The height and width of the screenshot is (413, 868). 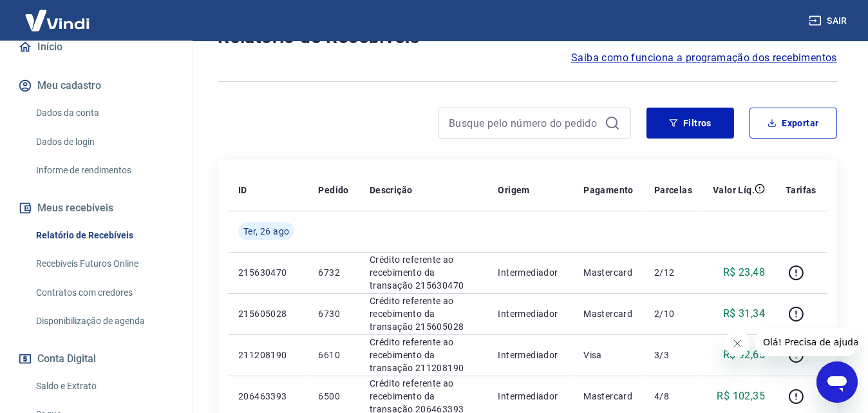 What do you see at coordinates (96, 85) in the screenshot?
I see `button: Meu cadastro` at bounding box center [96, 85].